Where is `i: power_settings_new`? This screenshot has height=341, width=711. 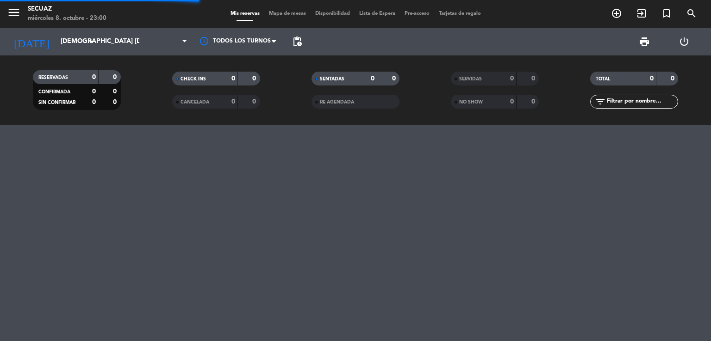 i: power_settings_new is located at coordinates (684, 42).